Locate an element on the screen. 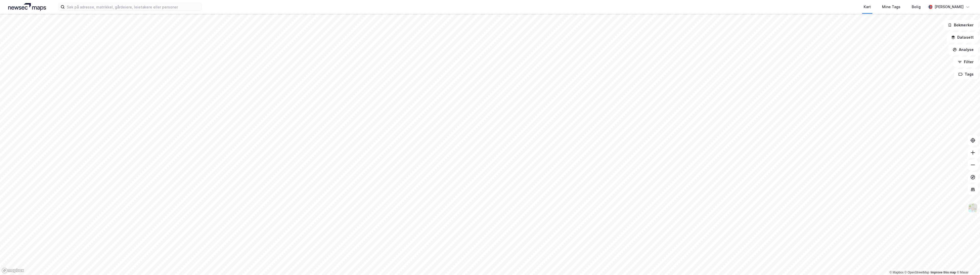 Image resolution: width=980 pixels, height=275 pixels. img: logo.a4113a55bc3d86da70a041830d287a7e.svg is located at coordinates (27, 7).